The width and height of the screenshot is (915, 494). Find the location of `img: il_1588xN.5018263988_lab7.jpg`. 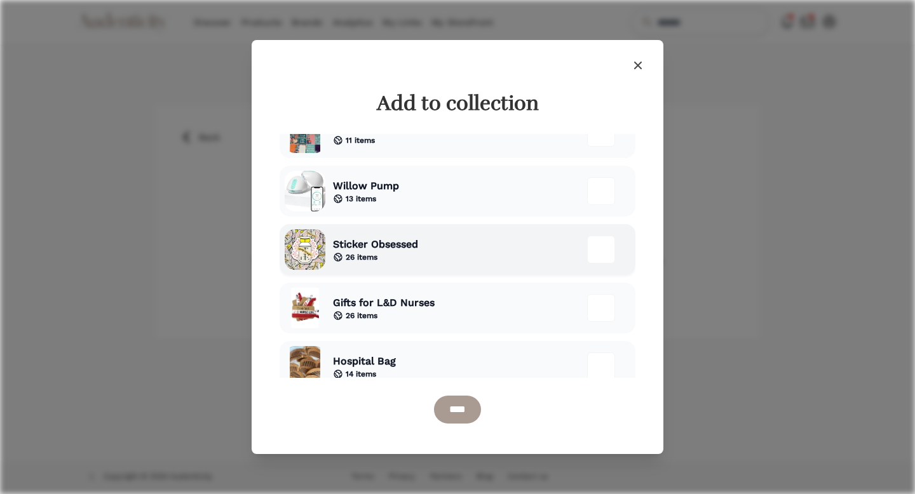

img: il_1588xN.5018263988_lab7.jpg is located at coordinates (305, 367).